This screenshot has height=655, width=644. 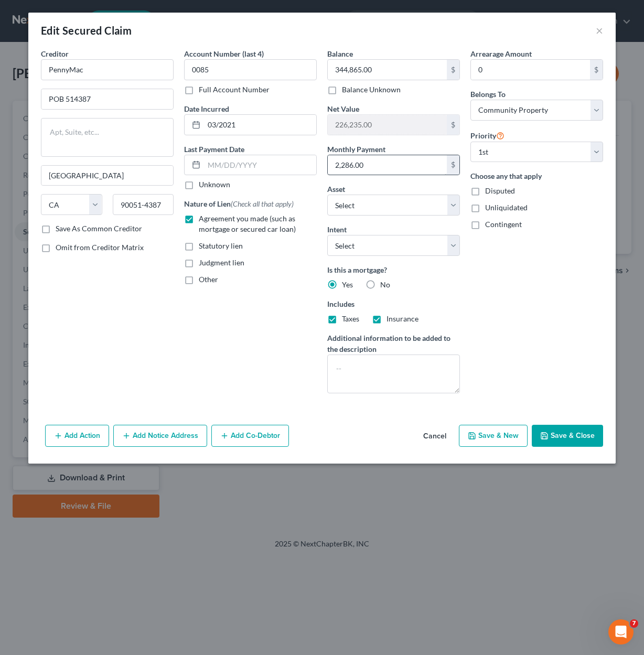 I want to click on button: Add Action, so click(x=77, y=436).